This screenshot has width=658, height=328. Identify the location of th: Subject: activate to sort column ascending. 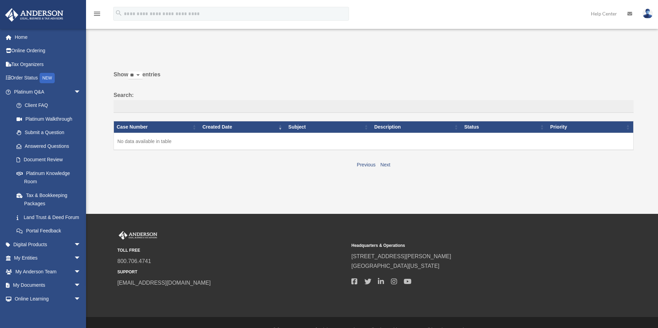
(328, 127).